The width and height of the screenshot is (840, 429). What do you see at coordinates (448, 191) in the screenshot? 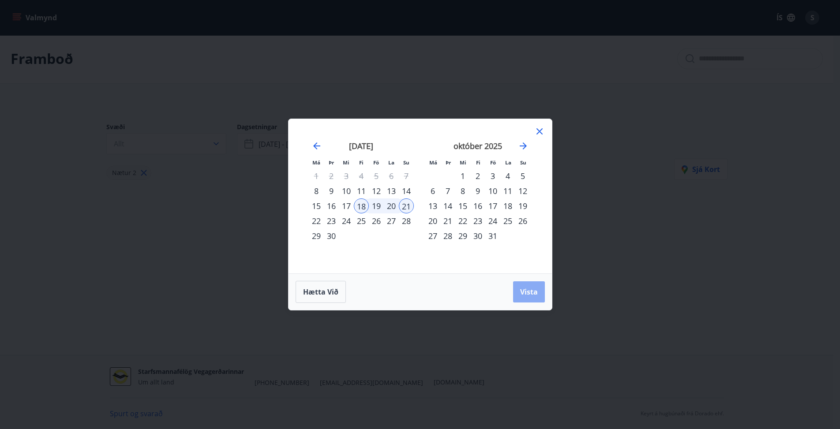
I see `div: 7` at bounding box center [448, 191].